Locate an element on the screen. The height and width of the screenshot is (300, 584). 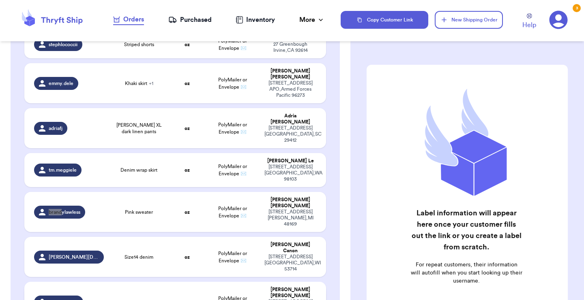
span: brandylawless is located at coordinates (64, 212).